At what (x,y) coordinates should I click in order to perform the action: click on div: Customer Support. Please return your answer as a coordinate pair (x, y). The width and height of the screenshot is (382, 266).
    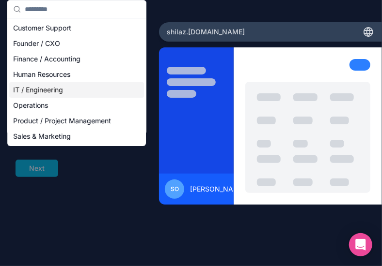
    Looking at the image, I should click on (77, 28).